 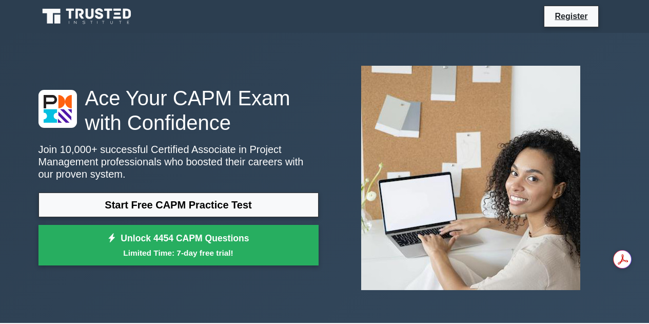 I want to click on h1: Ace Your CAPM Exam with Confidence, so click(x=178, y=110).